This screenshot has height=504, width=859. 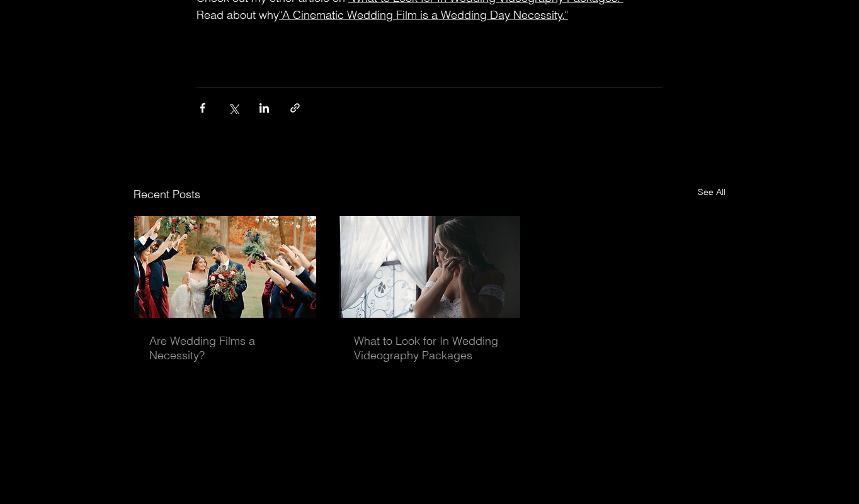 I want to click on img: Are Wedding Films a Necessity?, so click(x=225, y=267).